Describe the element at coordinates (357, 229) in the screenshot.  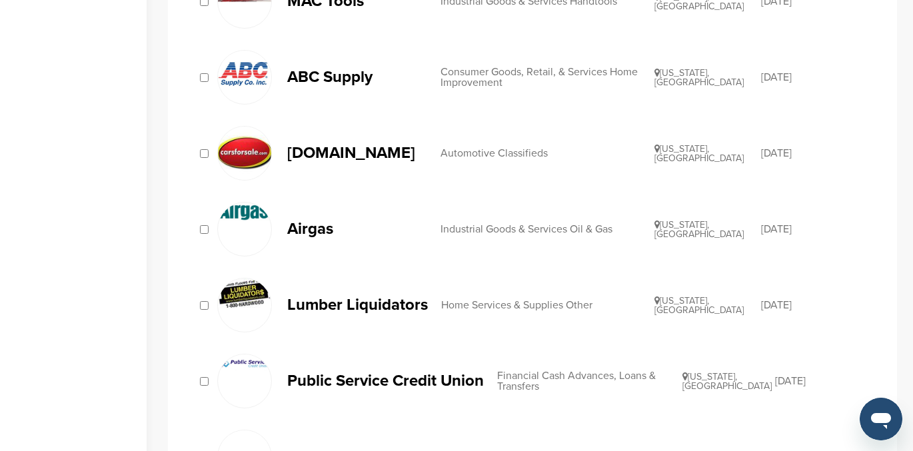
I see `p: Airgas` at that location.